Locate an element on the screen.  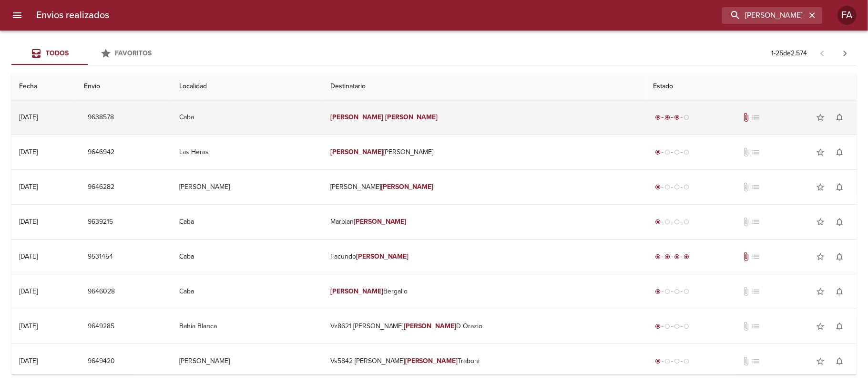
h6: Envios realizados is located at coordinates (73, 15).